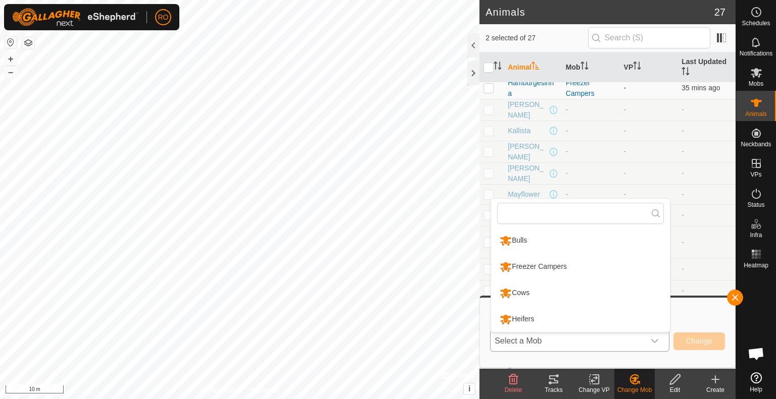 The height and width of the screenshot is (399, 776). What do you see at coordinates (75, 17) in the screenshot?
I see `img: Gallagher Logo` at bounding box center [75, 17].